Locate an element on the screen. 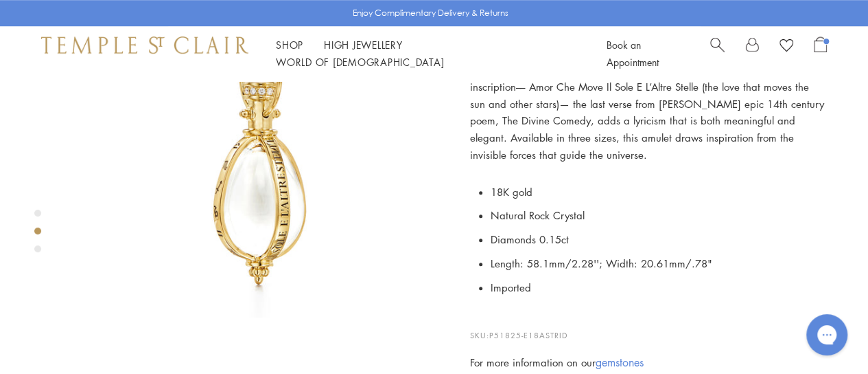 The image size is (868, 374). a: Book an Appointment is located at coordinates (633, 53).